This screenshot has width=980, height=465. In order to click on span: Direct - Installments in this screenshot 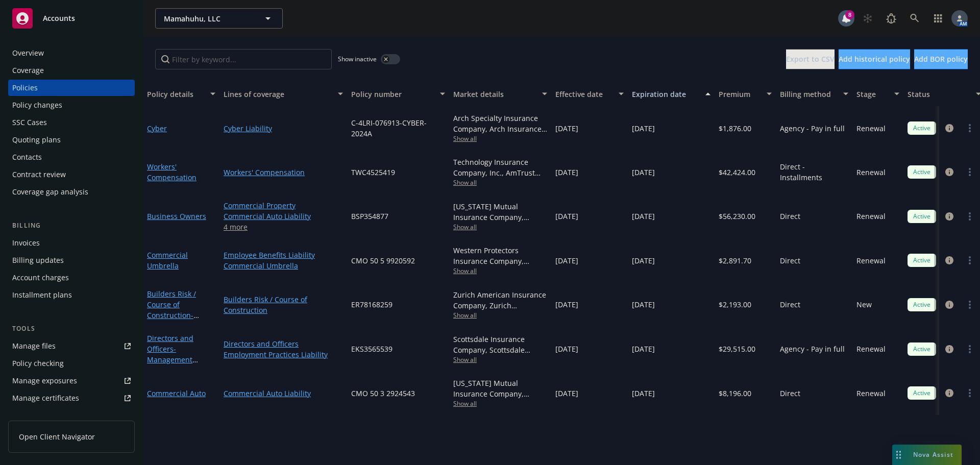, I will do `click(814, 172)`.